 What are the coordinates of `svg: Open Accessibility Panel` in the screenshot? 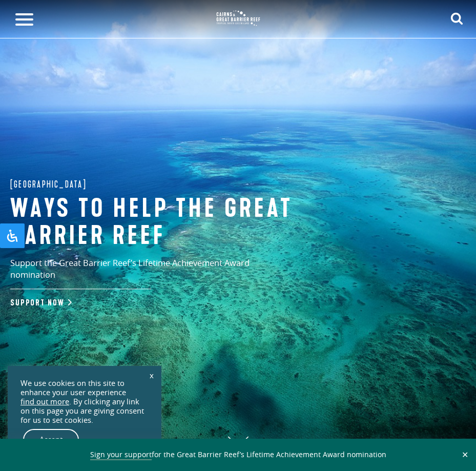 It's located at (13, 236).